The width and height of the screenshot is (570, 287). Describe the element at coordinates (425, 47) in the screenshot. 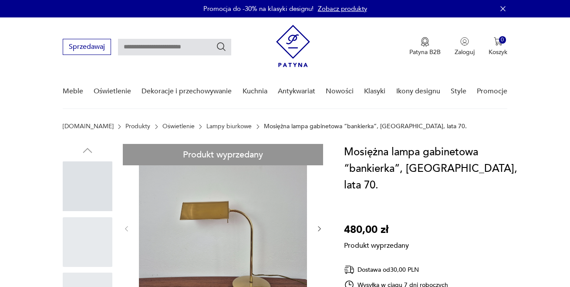

I see `a: Ikona medaluPatyna B2B` at that location.